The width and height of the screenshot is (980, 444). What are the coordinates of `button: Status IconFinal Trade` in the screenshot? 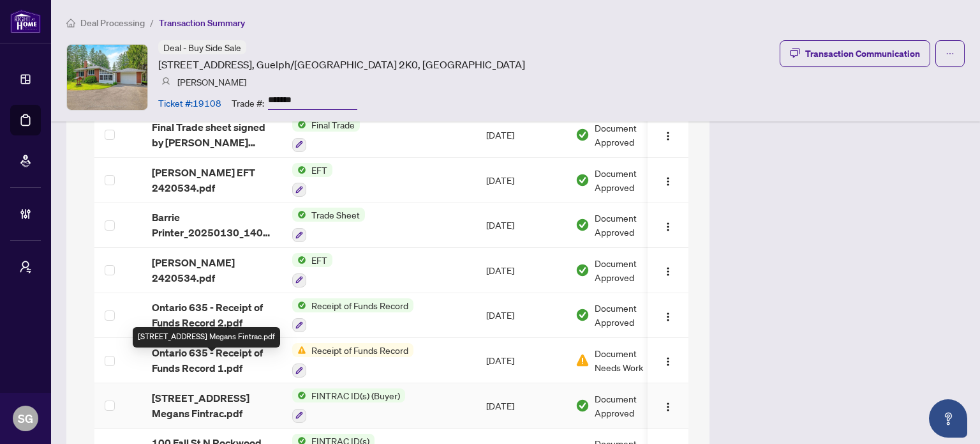 It's located at (326, 135).